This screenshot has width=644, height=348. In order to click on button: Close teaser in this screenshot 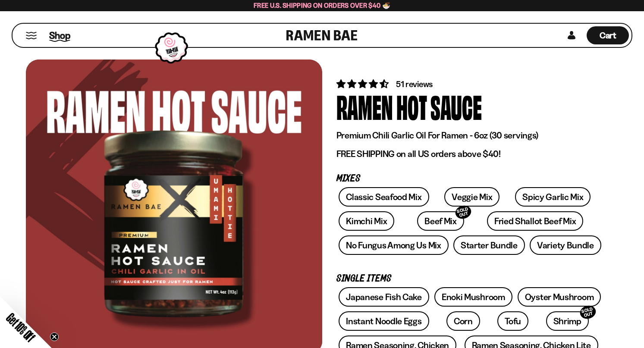, I will do `click(54, 337)`.